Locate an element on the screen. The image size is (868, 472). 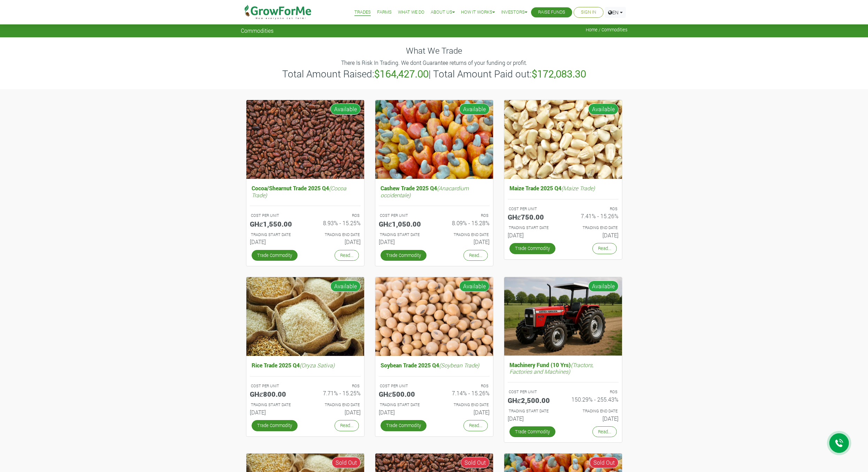
a: Machinery Fund (10 Yrs)(Tractors, Factories and Machines) COST PER UNIT GHȼ2,500.00 ROS 150.29% -... is located at coordinates (563, 393).